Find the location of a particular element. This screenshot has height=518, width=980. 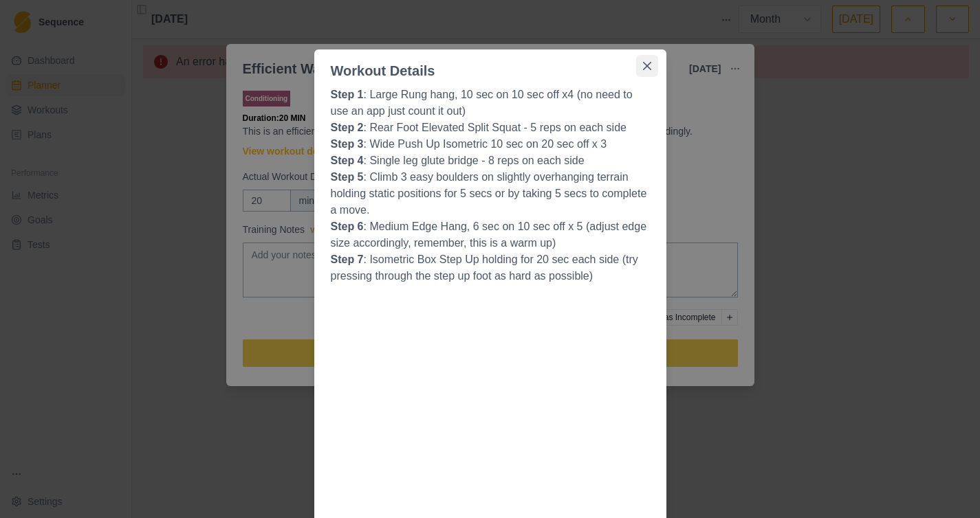

p: : Rear Foot Elevated Split Squat - 5 reps on each side is located at coordinates (490, 128).